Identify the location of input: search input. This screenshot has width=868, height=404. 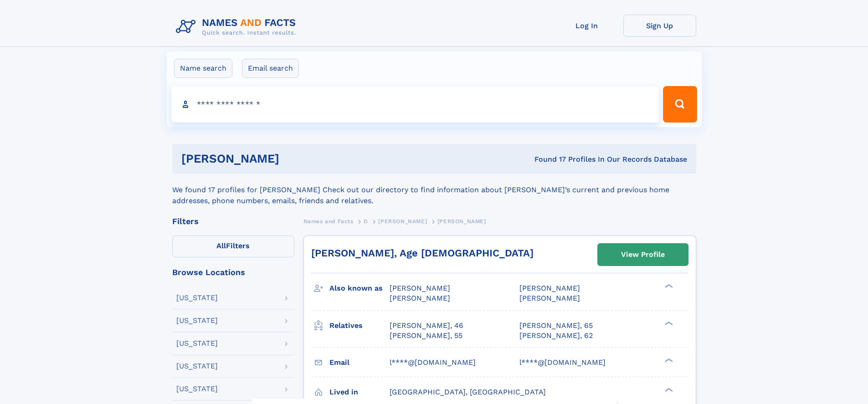
(415, 104).